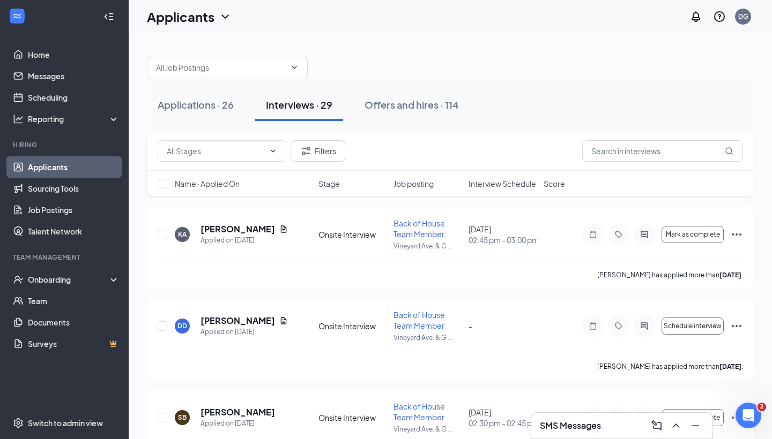 This screenshot has width=772, height=439. Describe the element at coordinates (502, 184) in the screenshot. I see `span: Interview Schedule` at that location.